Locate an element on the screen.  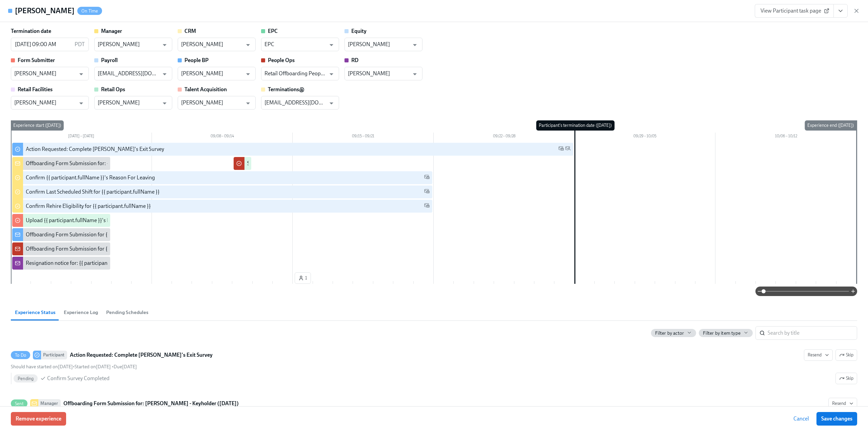
div: Participant is located at coordinates (54, 355).